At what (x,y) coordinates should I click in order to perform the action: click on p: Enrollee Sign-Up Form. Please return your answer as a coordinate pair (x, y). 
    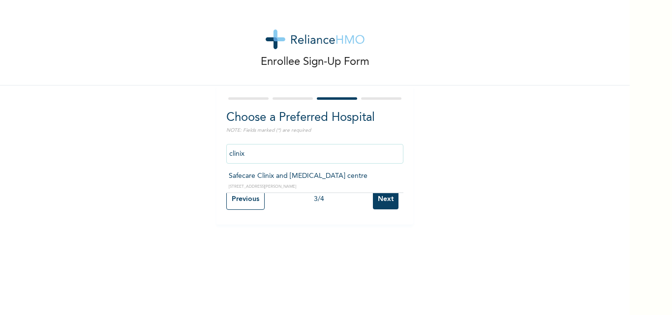
    Looking at the image, I should click on (315, 62).